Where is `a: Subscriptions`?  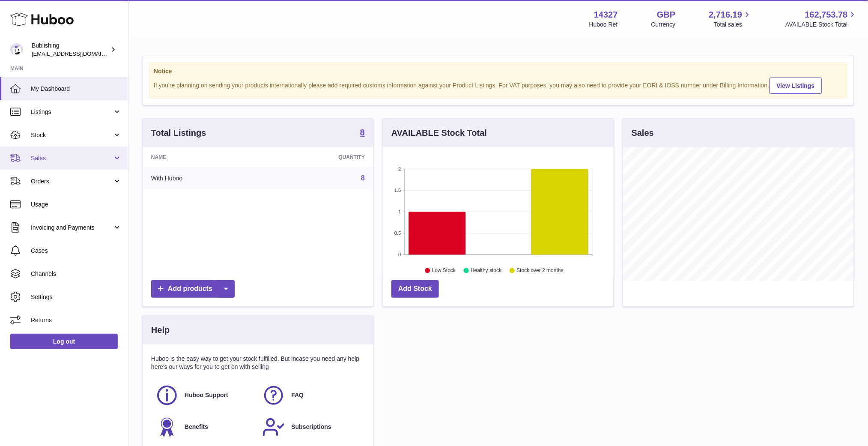 a: Subscriptions is located at coordinates (311, 427).